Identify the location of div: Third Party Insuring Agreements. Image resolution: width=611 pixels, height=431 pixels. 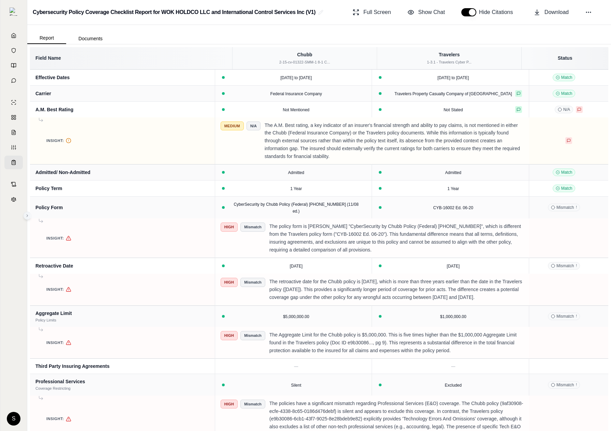
(122, 366).